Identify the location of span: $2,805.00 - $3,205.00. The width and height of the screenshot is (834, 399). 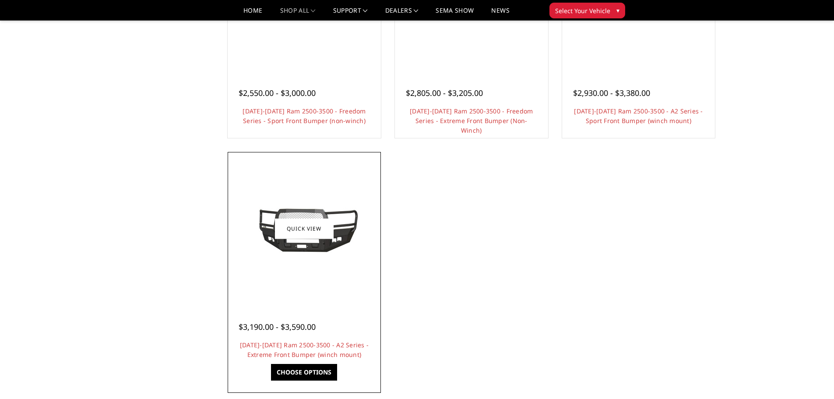
(444, 93).